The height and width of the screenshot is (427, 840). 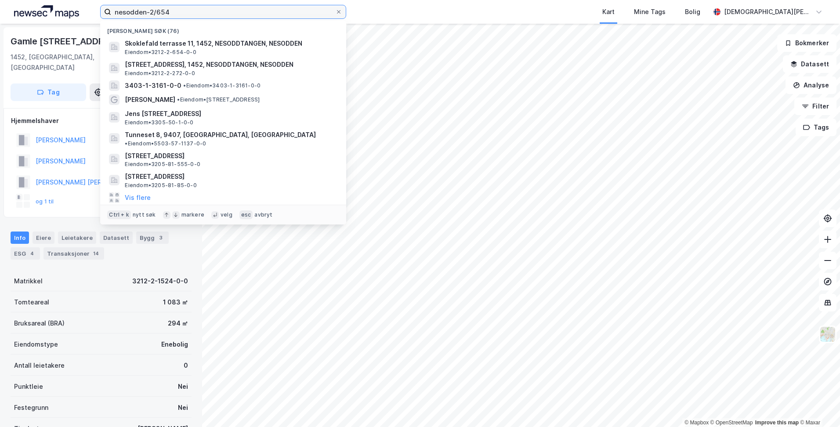 What do you see at coordinates (776, 422) in the screenshot?
I see `a: Improve this map` at bounding box center [776, 422].